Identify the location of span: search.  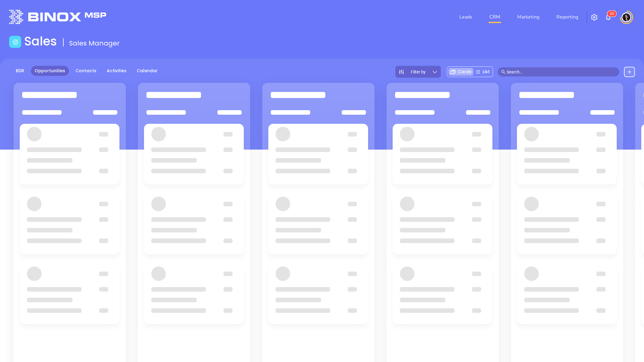
(503, 72).